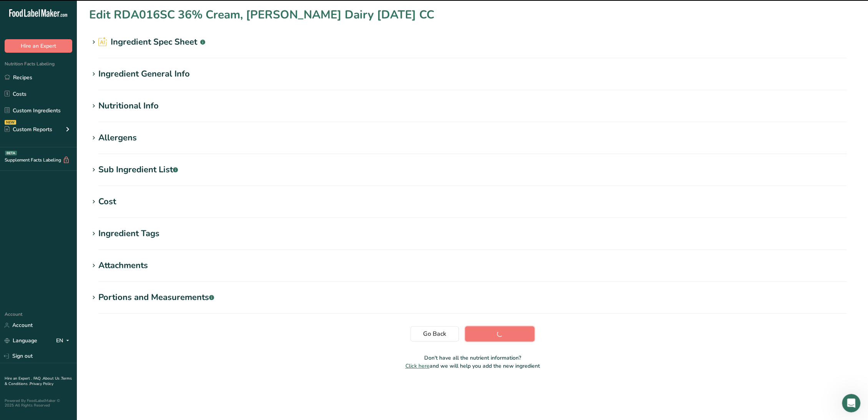 The image size is (868, 420). I want to click on div: Attachments, so click(123, 265).